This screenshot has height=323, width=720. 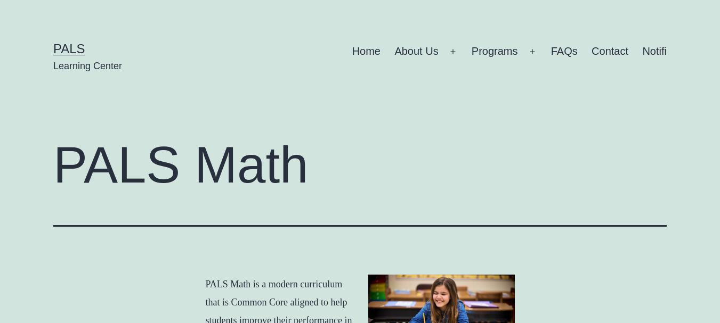 What do you see at coordinates (609, 52) in the screenshot?
I see `a: Contact` at bounding box center [609, 52].